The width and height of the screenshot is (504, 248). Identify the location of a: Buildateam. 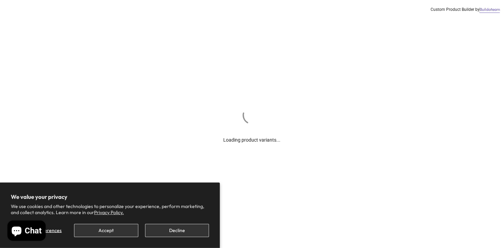
(490, 9).